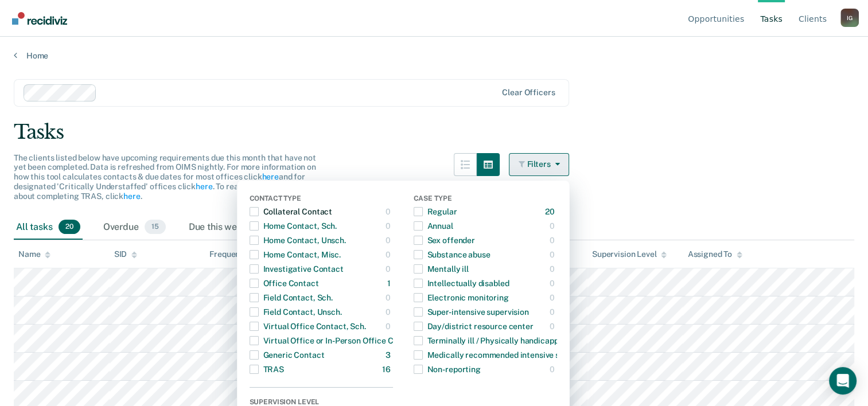  What do you see at coordinates (230, 228) in the screenshot?
I see `div: Due this week0` at bounding box center [230, 228].